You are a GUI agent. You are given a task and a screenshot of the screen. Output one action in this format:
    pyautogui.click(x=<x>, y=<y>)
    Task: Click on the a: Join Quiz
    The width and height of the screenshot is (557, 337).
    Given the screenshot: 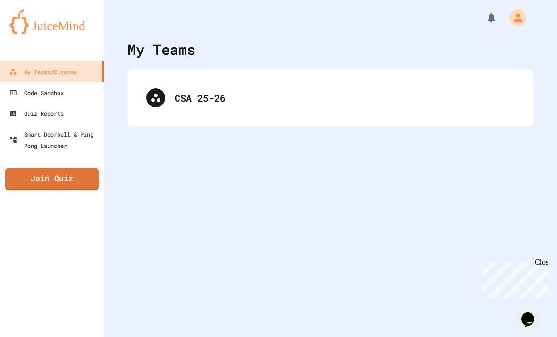 What is the action you would take?
    pyautogui.click(x=52, y=179)
    